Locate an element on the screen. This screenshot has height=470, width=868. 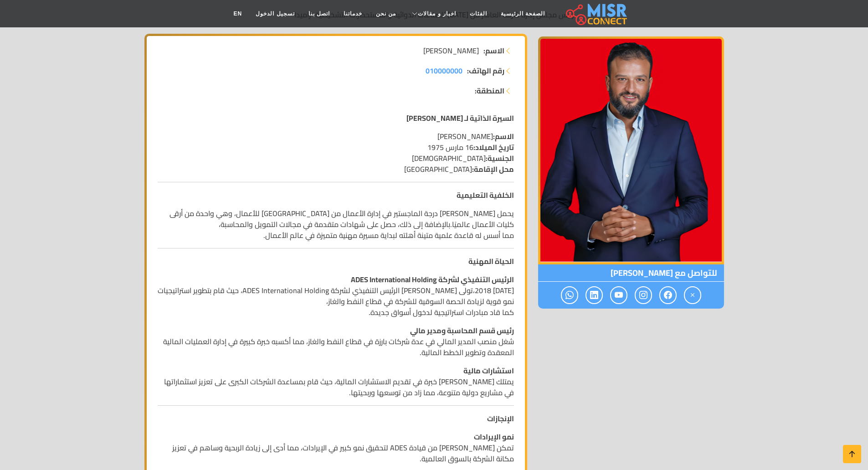
strong: الخلفية التعليمية is located at coordinates (485, 195).